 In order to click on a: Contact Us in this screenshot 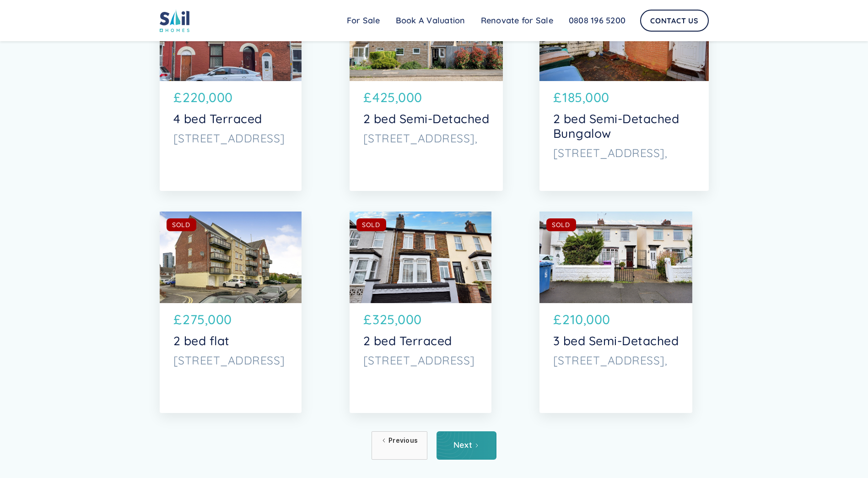, I will do `click(675, 21)`.